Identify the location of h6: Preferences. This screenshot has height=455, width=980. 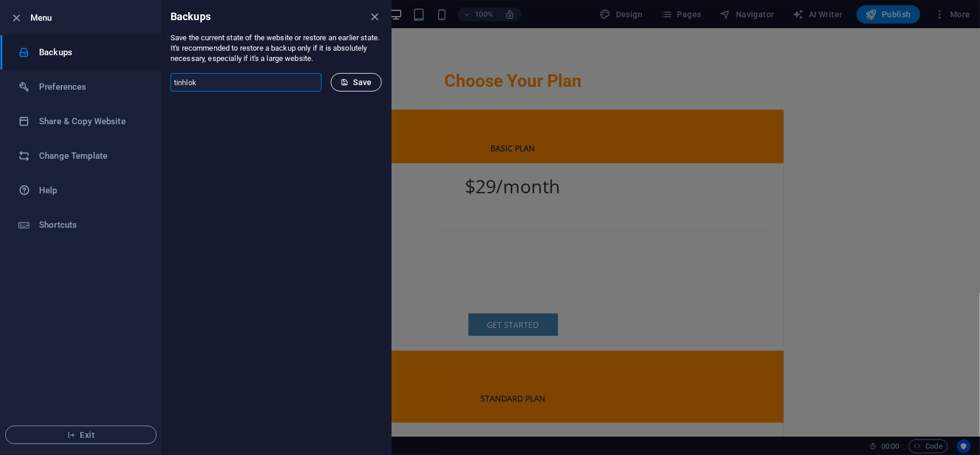
(92, 87).